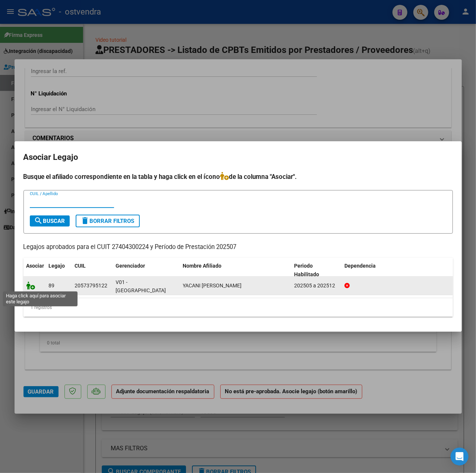 This screenshot has width=476, height=473. I want to click on datatable-header-cell: Dependencia, so click(397, 270).